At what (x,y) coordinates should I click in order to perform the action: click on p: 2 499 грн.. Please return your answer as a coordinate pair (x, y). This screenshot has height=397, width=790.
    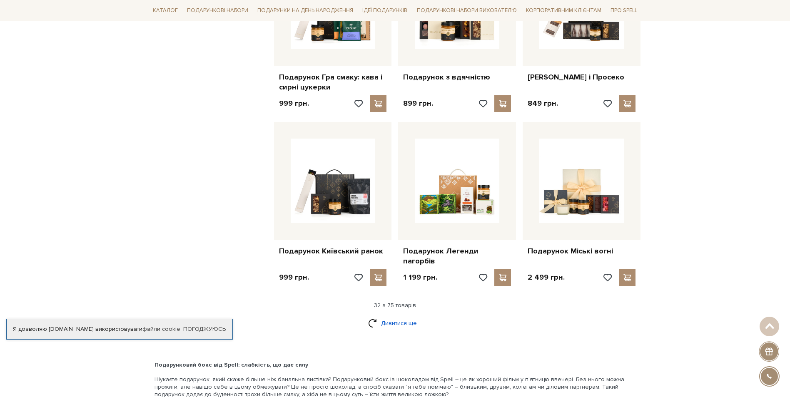
    Looking at the image, I should click on (546, 277).